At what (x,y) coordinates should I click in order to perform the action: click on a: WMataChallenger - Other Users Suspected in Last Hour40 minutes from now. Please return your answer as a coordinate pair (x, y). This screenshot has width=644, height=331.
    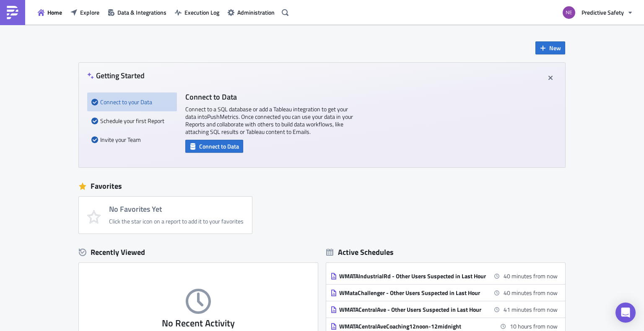
    Looking at the image, I should click on (444, 293).